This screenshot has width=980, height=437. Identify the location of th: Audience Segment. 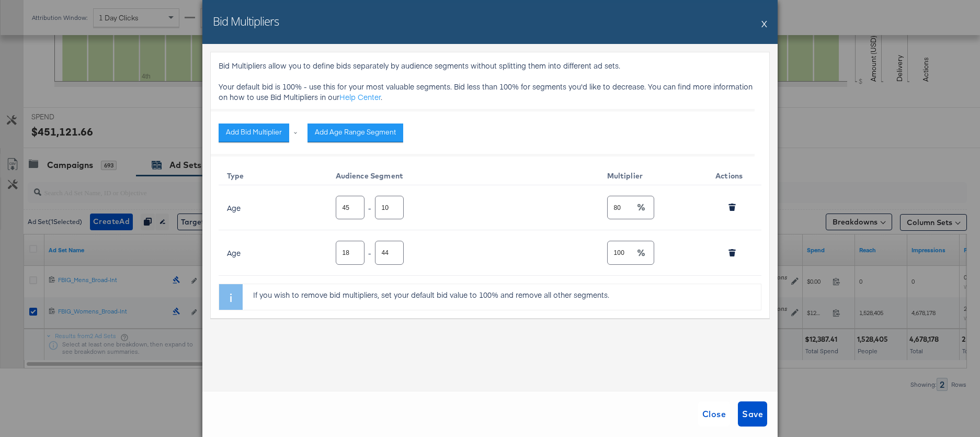
(463, 174).